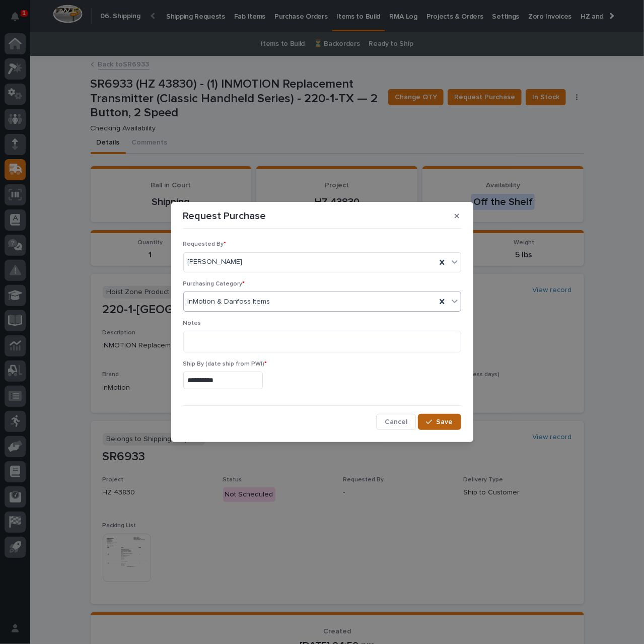 This screenshot has width=644, height=644. Describe the element at coordinates (225, 364) in the screenshot. I see `span: Ship By (date ship from PWI)` at that location.